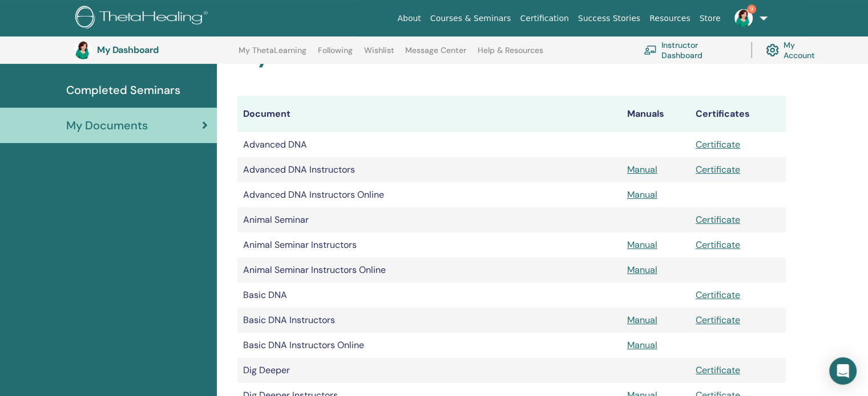  What do you see at coordinates (429, 345) in the screenshot?
I see `td: Basic DNA Instructors Online` at bounding box center [429, 345].